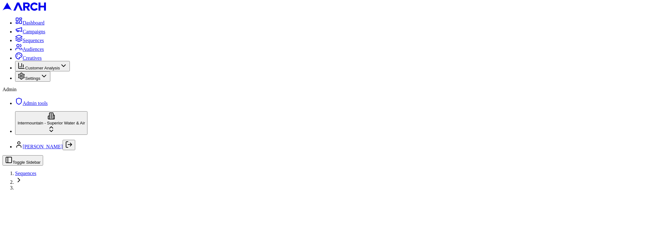 The image size is (671, 230). Describe the element at coordinates (26, 162) in the screenshot. I see `span: Toggle Sidebar` at that location.